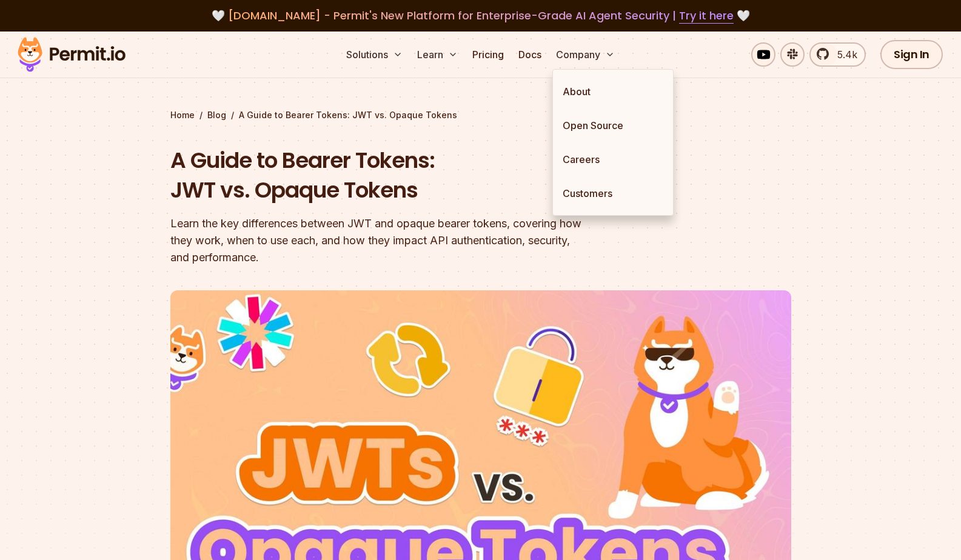 This screenshot has height=560, width=961. I want to click on a: Pricing, so click(488, 54).